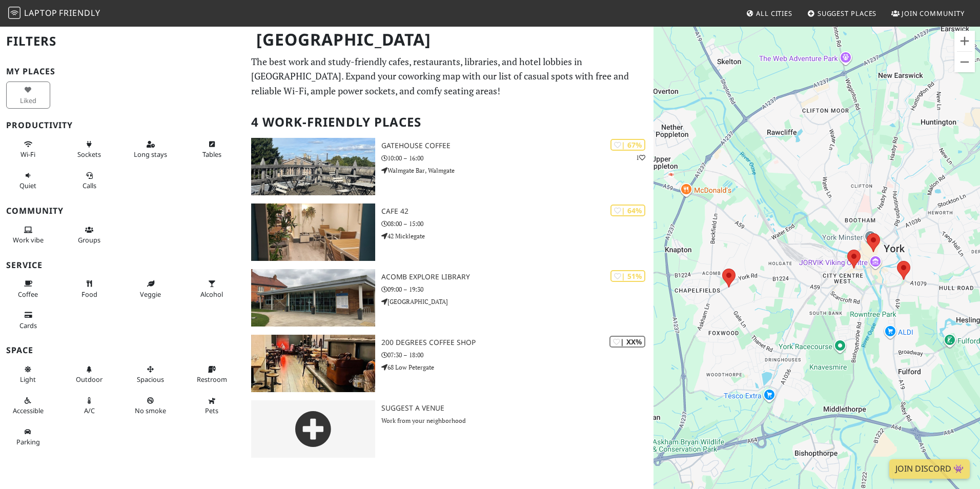  I want to click on h3: 200 Degrees Coffee Shop, so click(518, 342).